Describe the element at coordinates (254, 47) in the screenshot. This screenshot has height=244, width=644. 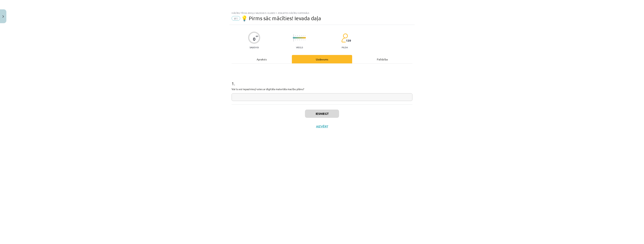
I see `p: Saņemsi` at that location.